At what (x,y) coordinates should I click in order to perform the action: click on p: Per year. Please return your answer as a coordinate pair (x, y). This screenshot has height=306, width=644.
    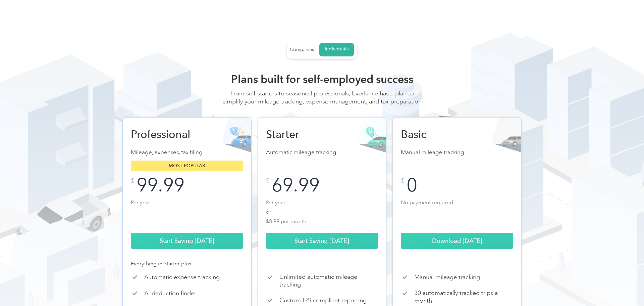
    Looking at the image, I should click on (187, 211).